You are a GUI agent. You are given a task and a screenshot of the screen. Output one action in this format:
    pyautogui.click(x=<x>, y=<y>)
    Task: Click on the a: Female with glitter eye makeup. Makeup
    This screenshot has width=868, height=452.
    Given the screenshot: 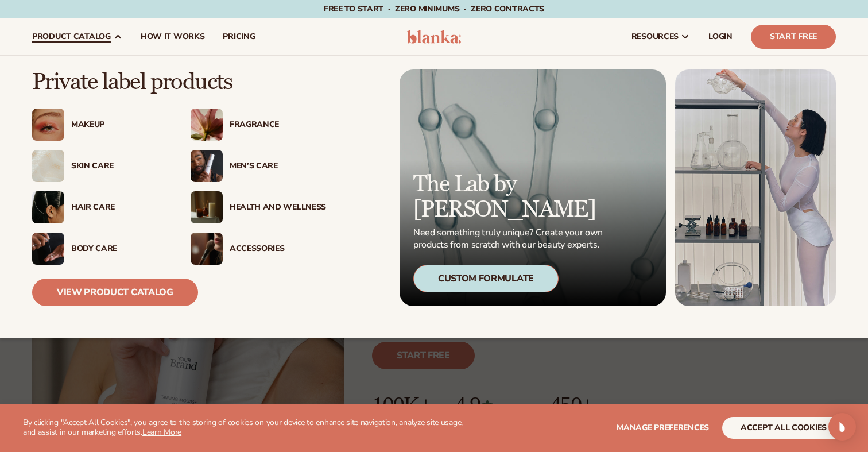 What is the action you would take?
    pyautogui.click(x=100, y=125)
    